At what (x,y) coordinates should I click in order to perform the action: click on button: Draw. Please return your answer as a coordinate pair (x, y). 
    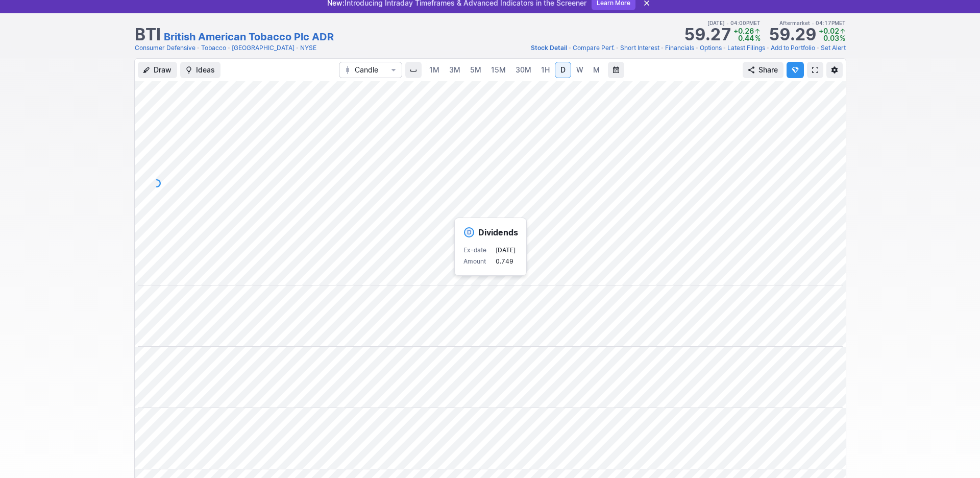
    Looking at the image, I should click on (157, 69).